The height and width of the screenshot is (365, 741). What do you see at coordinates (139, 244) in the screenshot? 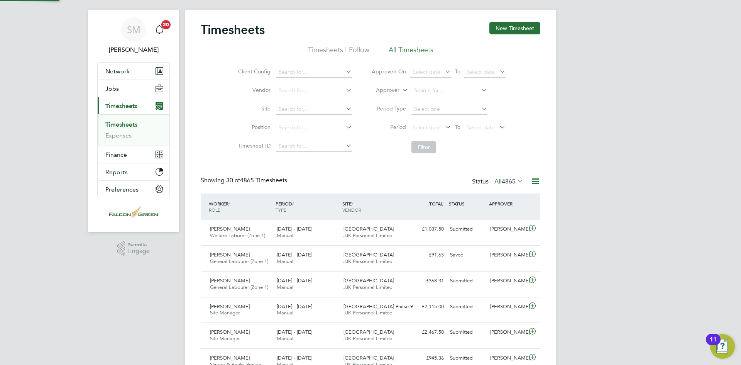
I see `span: Powered by` at bounding box center [139, 244].